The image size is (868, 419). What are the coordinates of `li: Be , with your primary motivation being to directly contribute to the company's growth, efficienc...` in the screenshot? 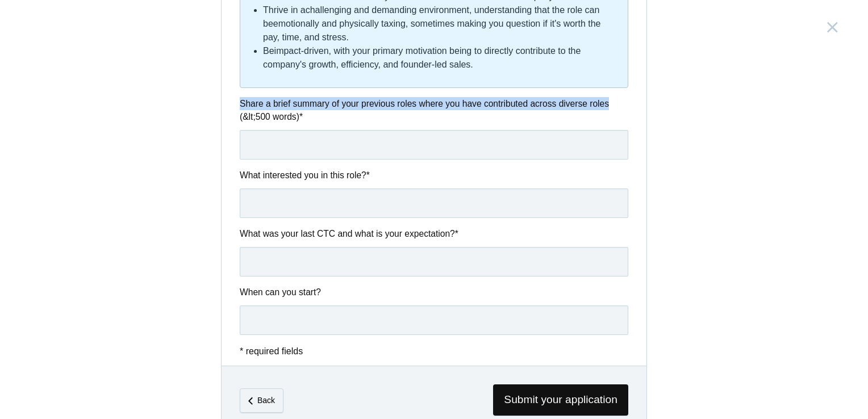 It's located at (441, 58).